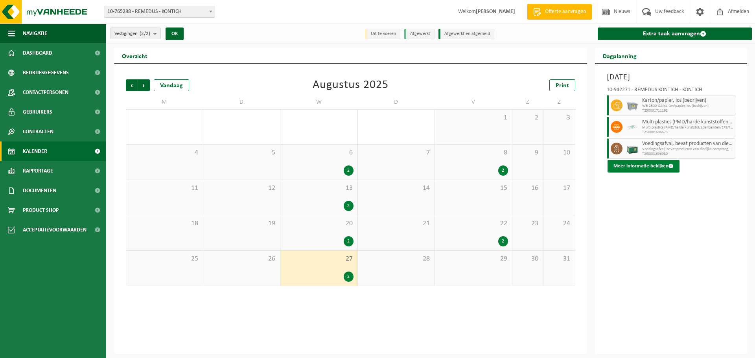 The image size is (755, 358). Describe the element at coordinates (40, 210) in the screenshot. I see `span: Product Shop` at that location.